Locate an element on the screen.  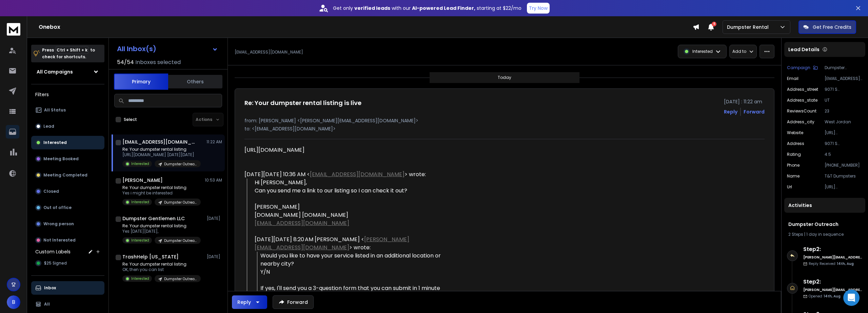
label: Select is located at coordinates (130, 119).